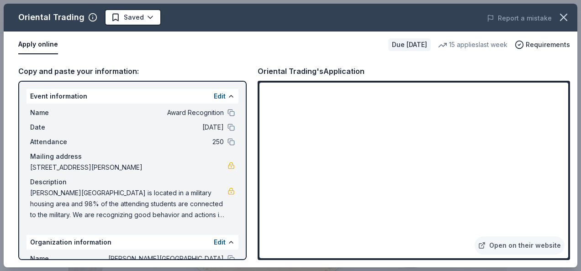  I want to click on div: Oriental Trading, so click(51, 17).